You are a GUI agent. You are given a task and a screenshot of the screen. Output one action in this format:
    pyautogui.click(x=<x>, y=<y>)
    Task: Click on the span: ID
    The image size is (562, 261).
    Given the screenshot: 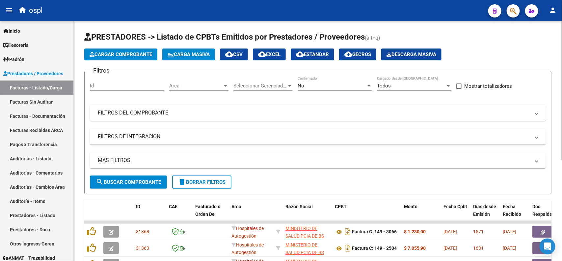 What is the action you would take?
    pyautogui.click(x=138, y=206)
    